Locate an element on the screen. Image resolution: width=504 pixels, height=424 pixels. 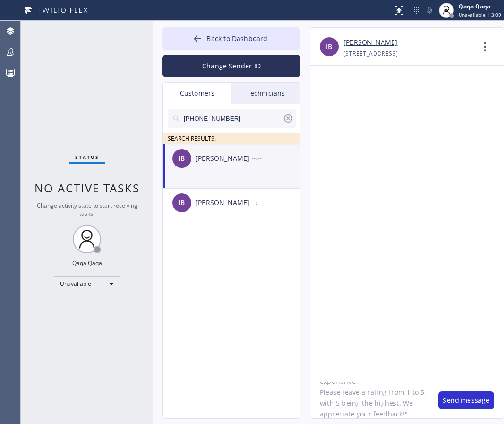
span: Status is located at coordinates (87, 157).